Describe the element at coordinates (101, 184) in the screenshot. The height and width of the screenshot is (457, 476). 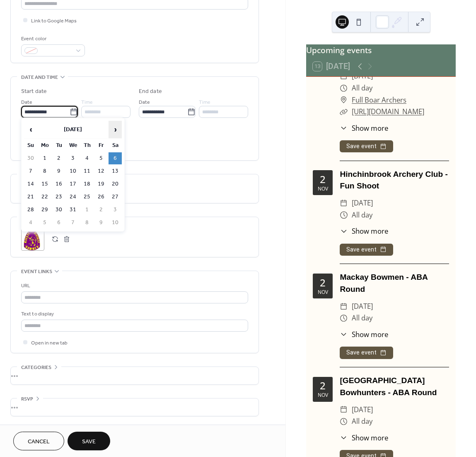
I see `td: 19` at that location.